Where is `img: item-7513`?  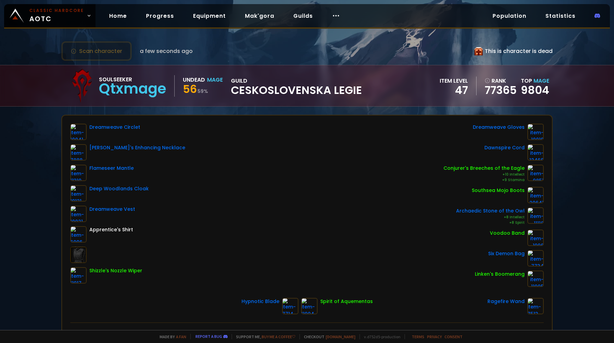 img: item-7513 is located at coordinates (536, 306).